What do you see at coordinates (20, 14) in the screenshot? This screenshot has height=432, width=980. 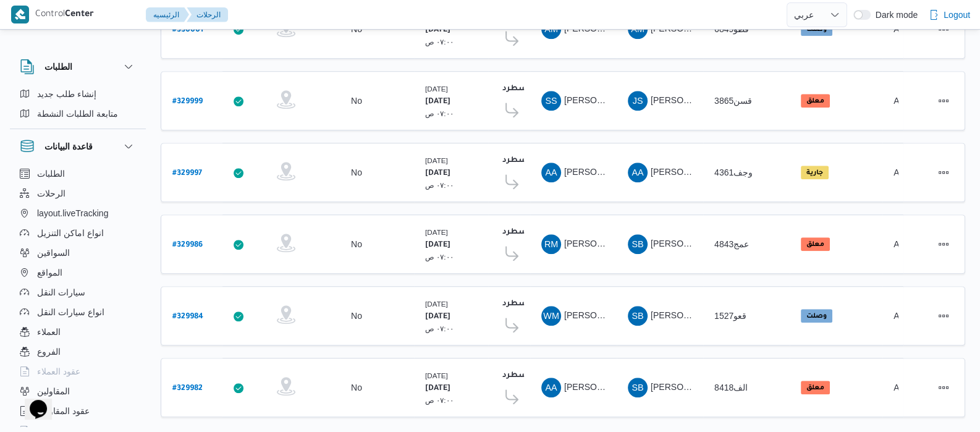 I see `img: X8yXhbKr1z7QwAAAABJRU5ErkJggg==` at bounding box center [20, 14].